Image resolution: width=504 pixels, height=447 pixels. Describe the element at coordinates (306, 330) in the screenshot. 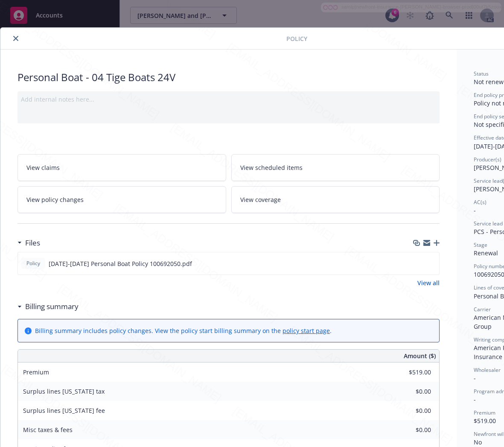

I see `a: policy start page` at that location.